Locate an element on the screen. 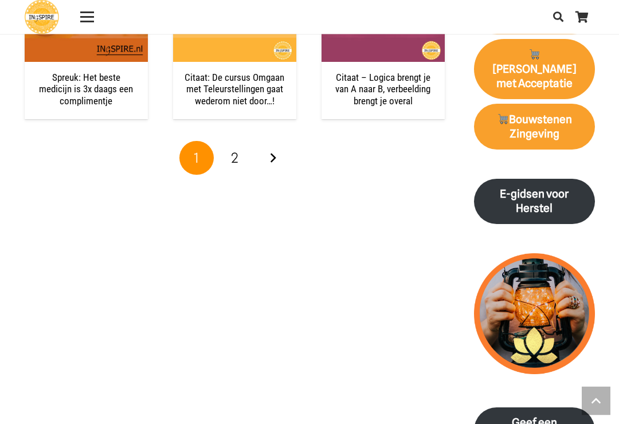 The image size is (619, 424). a: Spreuk: Het beste medicijn is 3x daags een complimentje is located at coordinates (86, 89).